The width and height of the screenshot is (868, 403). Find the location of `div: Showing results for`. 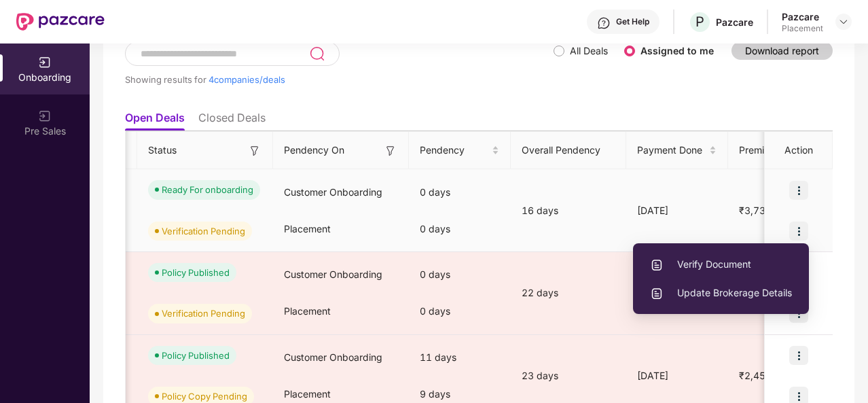

div: Showing results for is located at coordinates (339, 79).